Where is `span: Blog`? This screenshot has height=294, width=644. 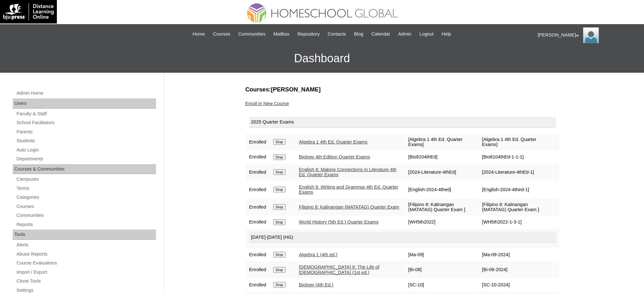 span: Blog is located at coordinates (359, 34).